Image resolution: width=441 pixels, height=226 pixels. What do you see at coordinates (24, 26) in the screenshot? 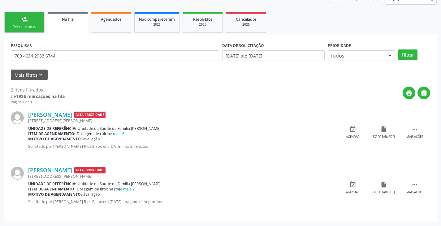
I see `div: Nova marcação` at bounding box center [24, 26].